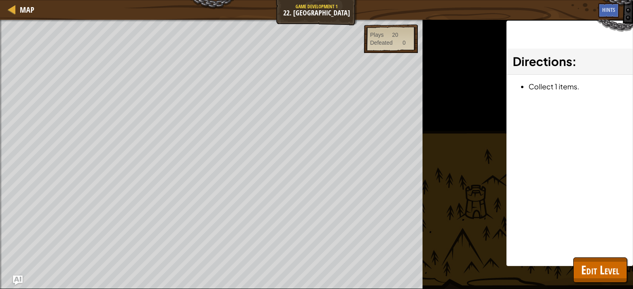  I want to click on span: Directions, so click(543, 61).